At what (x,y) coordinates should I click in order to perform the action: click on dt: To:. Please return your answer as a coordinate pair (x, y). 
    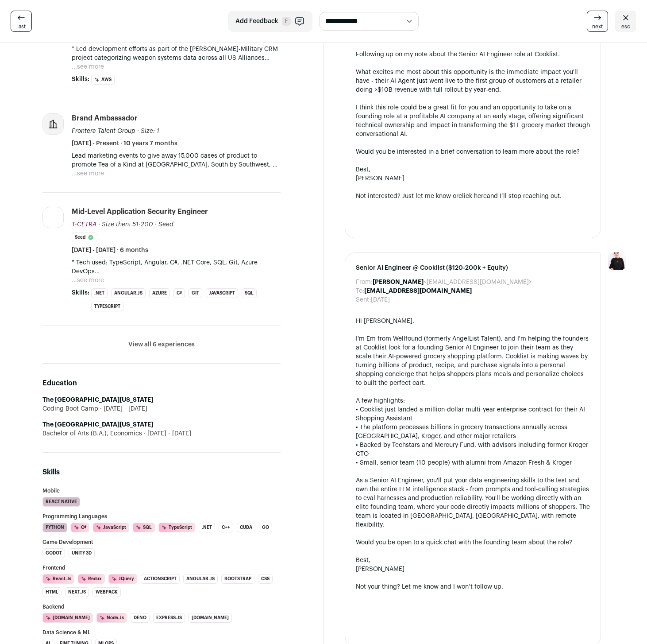
    Looking at the image, I should click on (360, 291).